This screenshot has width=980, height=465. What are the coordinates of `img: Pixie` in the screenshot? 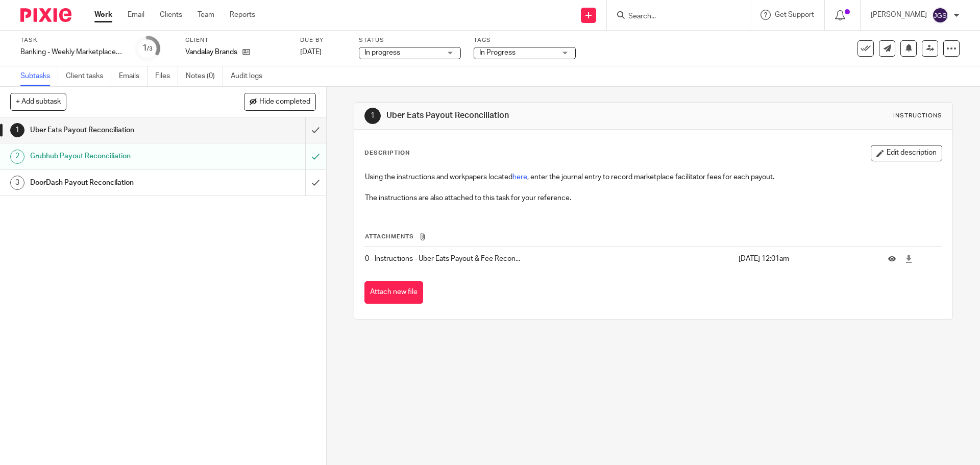 It's located at (46, 15).